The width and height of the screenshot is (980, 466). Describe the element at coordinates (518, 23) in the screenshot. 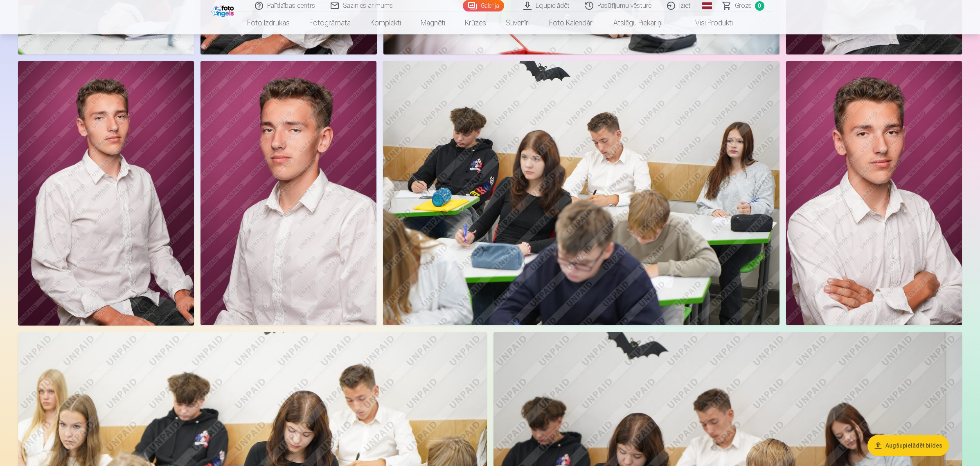

I see `a: Suvenīri` at that location.